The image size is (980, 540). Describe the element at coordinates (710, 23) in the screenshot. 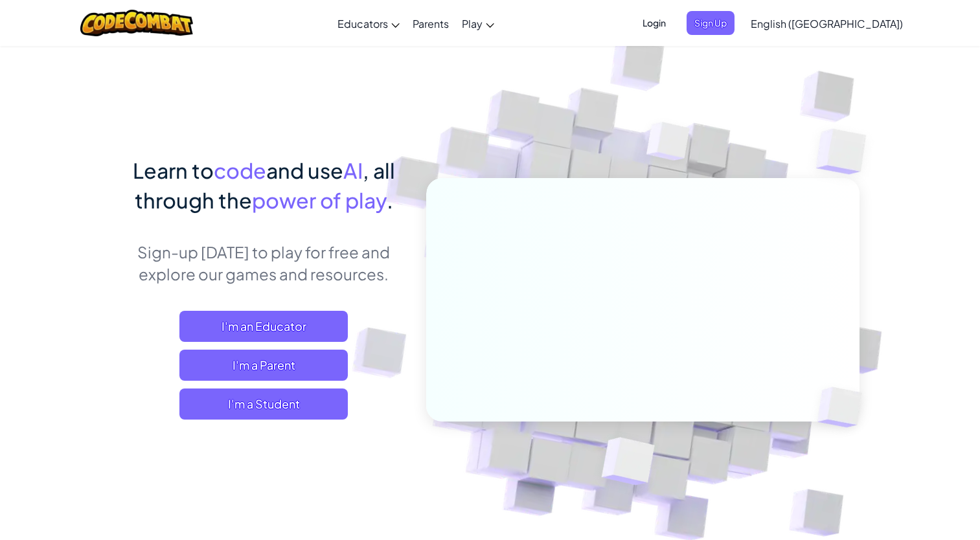

I see `button: Sign Up` at that location.